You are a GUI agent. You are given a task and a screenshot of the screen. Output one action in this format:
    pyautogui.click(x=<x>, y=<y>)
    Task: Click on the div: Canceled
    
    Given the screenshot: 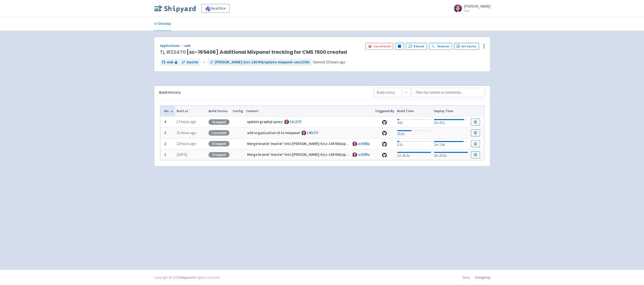 What is the action you would take?
    pyautogui.click(x=219, y=132)
    